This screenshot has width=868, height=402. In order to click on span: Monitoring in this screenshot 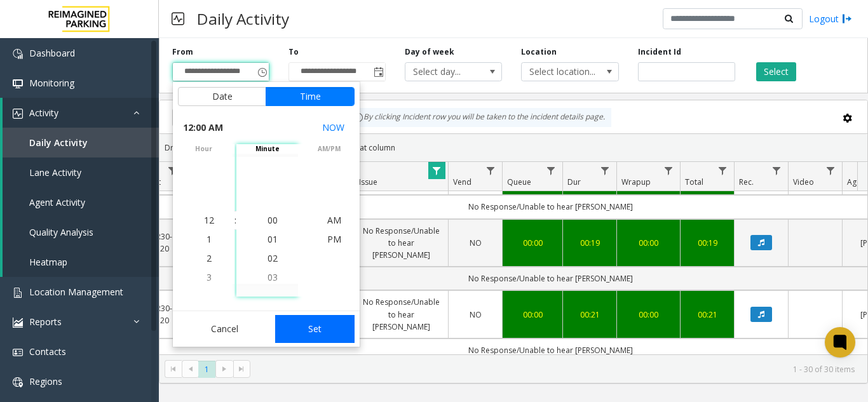, I will do `click(51, 83)`.